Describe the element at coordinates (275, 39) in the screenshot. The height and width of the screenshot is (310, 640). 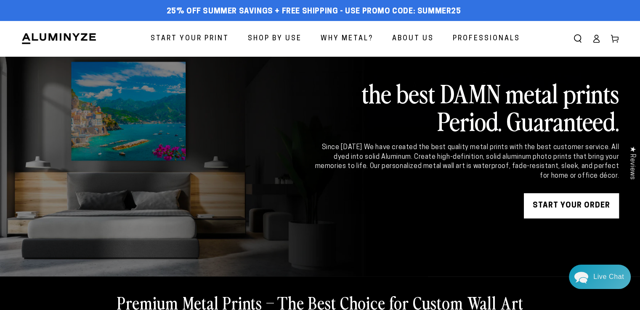
I see `span: Shop By Use` at that location.